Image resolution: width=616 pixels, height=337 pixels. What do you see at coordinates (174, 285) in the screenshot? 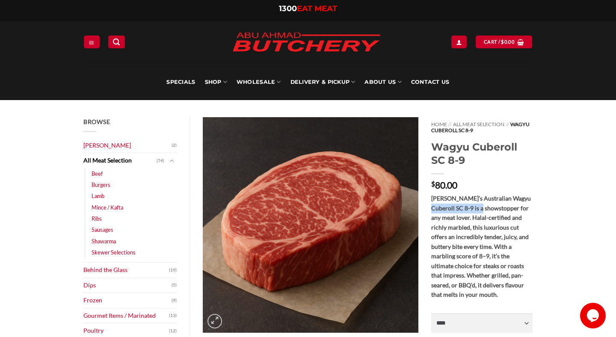
I see `span: (5)` at bounding box center [174, 285].